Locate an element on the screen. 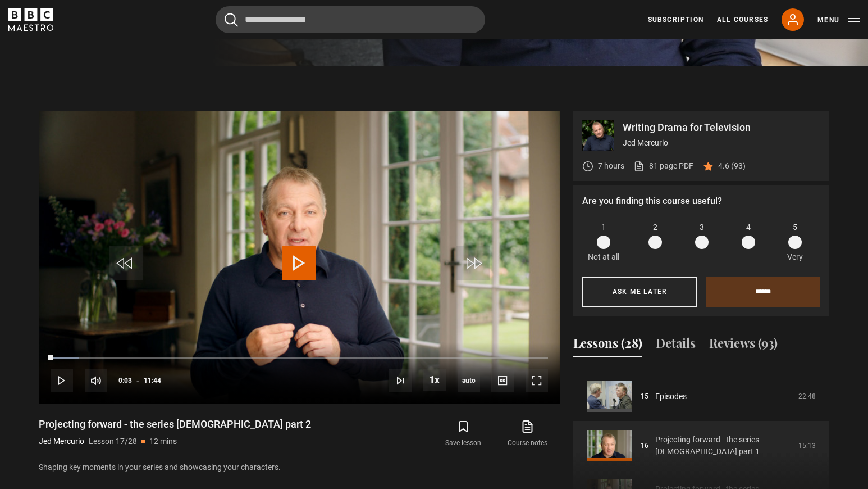 This screenshot has width=868, height=489. a: Course notes is located at coordinates (528, 434).